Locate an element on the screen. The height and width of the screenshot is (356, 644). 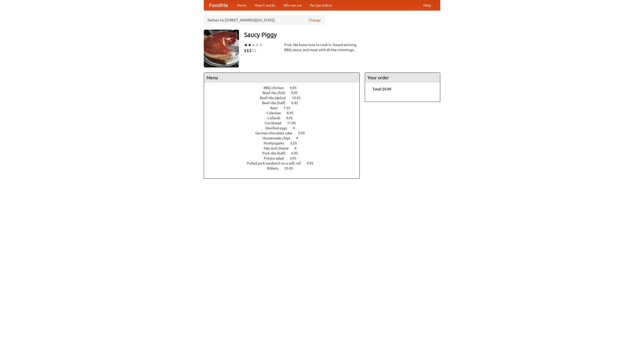
span: Hushpuppies is located at coordinates (276, 143).